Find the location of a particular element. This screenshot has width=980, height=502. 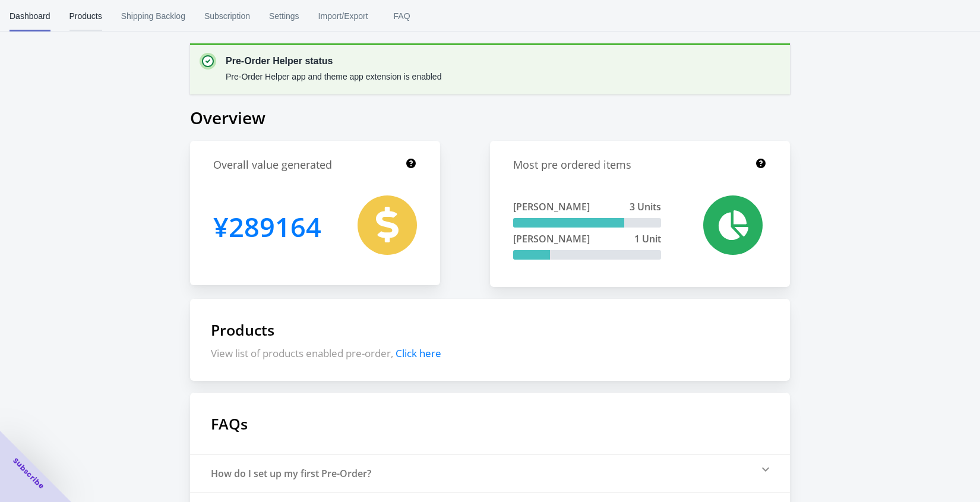

span: 3 Units is located at coordinates (645, 207).